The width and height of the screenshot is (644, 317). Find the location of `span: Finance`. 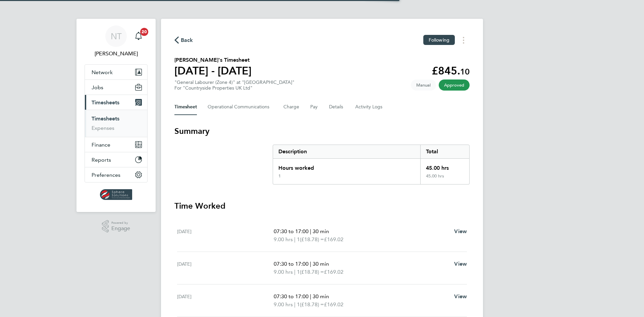

span: Finance is located at coordinates (101, 144).